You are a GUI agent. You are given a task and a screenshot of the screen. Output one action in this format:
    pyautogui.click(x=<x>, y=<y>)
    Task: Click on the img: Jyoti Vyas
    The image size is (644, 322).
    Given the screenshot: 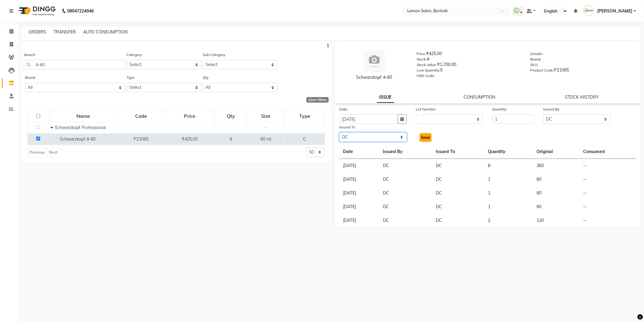 What is the action you would take?
    pyautogui.click(x=589, y=11)
    